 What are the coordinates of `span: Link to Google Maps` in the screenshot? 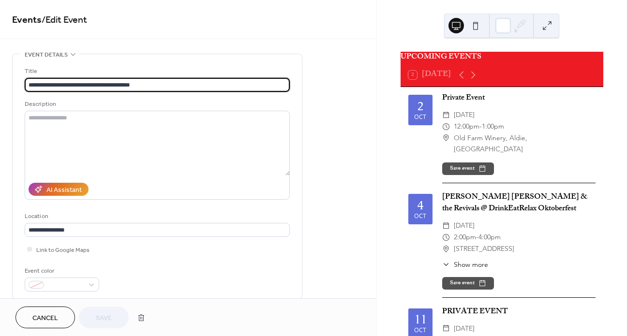 It's located at (63, 250).